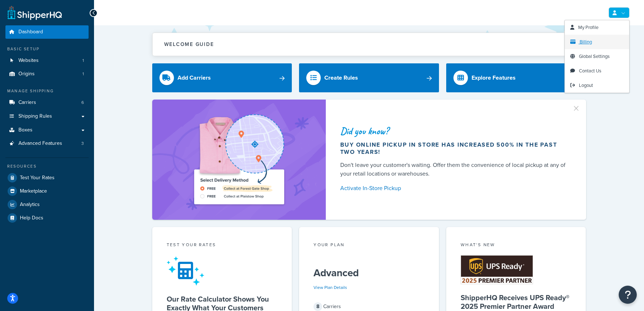 This screenshot has width=644, height=311. What do you see at coordinates (597, 42) in the screenshot?
I see `li: Billing` at bounding box center [597, 42].